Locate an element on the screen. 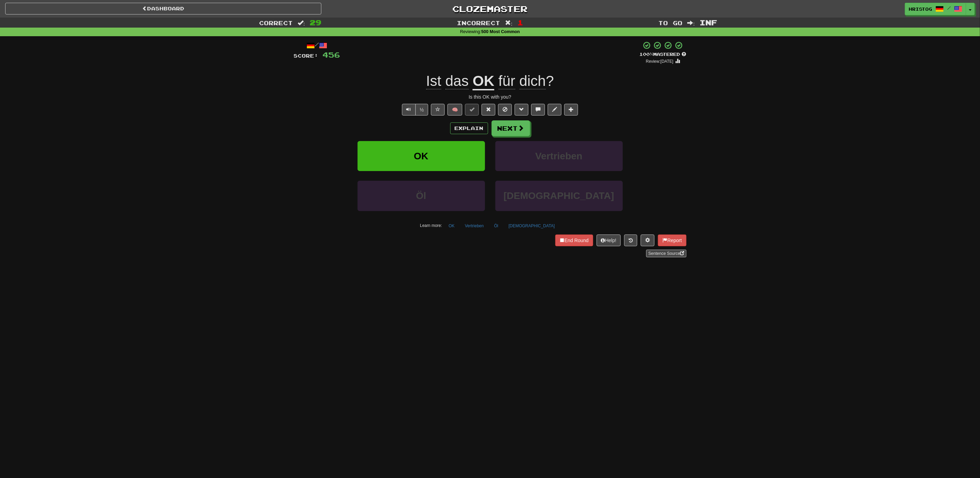 The height and width of the screenshot is (478, 980). span: Score: is located at coordinates (307, 56).